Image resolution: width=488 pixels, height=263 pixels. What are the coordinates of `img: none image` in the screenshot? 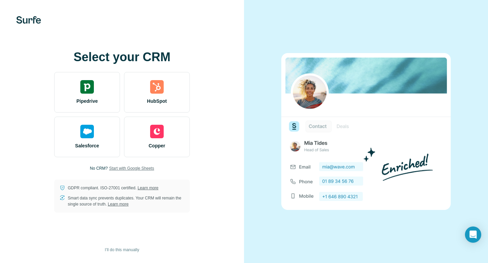 It's located at (366, 131).